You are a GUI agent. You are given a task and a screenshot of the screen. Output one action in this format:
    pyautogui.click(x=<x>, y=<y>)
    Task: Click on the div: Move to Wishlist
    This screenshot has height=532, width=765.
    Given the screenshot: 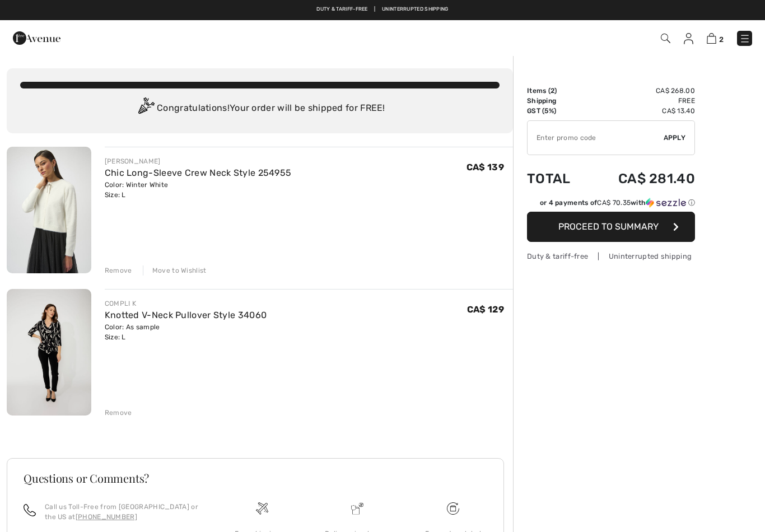 What is the action you would take?
    pyautogui.click(x=175, y=271)
    